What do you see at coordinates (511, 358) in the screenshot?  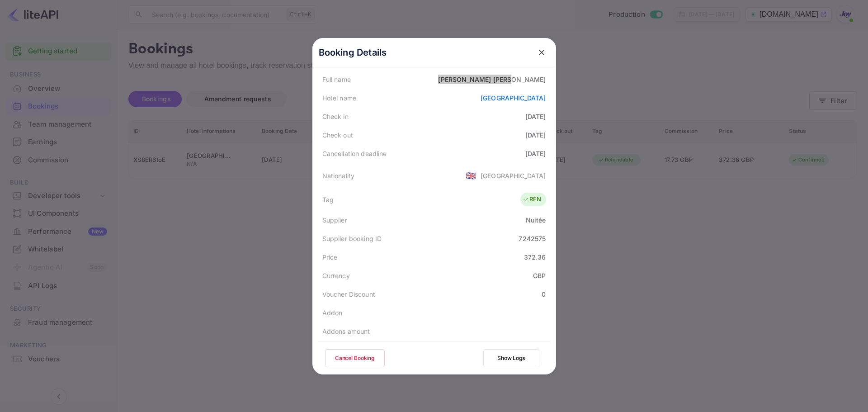 I see `button: Show Logs` at bounding box center [511, 358].